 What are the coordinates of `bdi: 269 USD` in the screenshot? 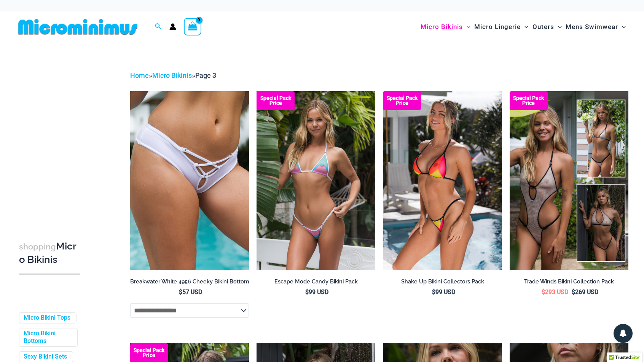 It's located at (585, 292).